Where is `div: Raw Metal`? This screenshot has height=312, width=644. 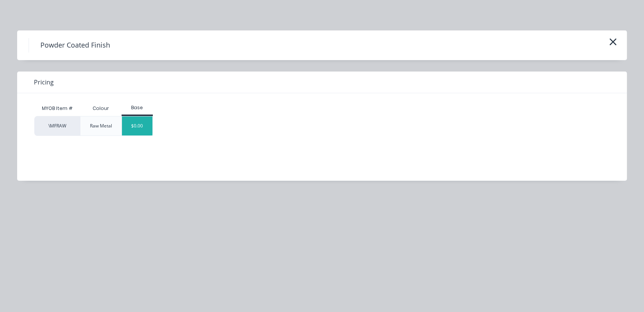 div: Raw Metal is located at coordinates (101, 126).